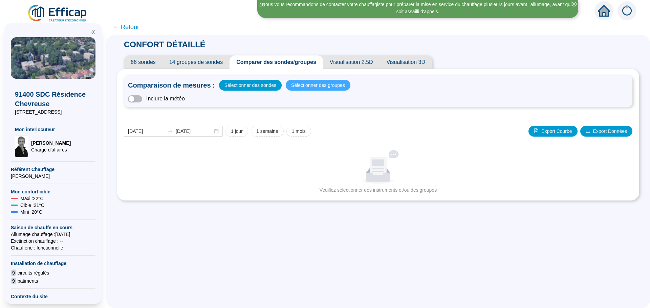  What do you see at coordinates (418, 8) in the screenshot?
I see `div: Nous vous recommandons de contacter votre chauffagiste pour préparer la mise en service du chauff...` at bounding box center [418, 8].